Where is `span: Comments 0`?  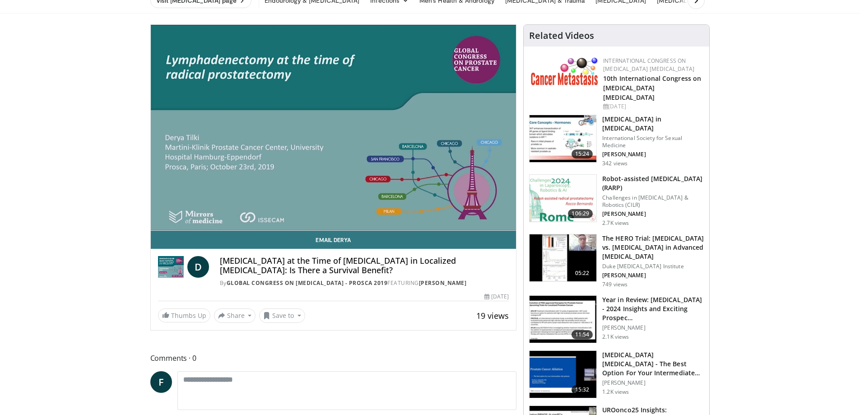
span: Comments 0 is located at coordinates (334, 358).